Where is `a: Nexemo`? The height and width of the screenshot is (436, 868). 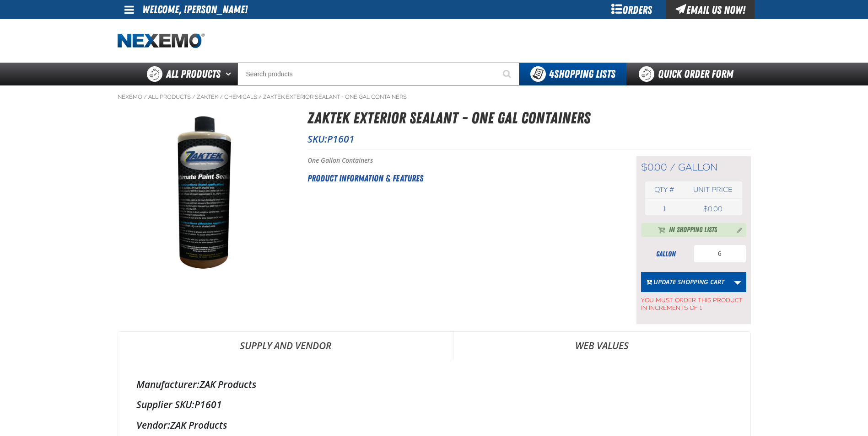 a: Nexemo is located at coordinates (130, 97).